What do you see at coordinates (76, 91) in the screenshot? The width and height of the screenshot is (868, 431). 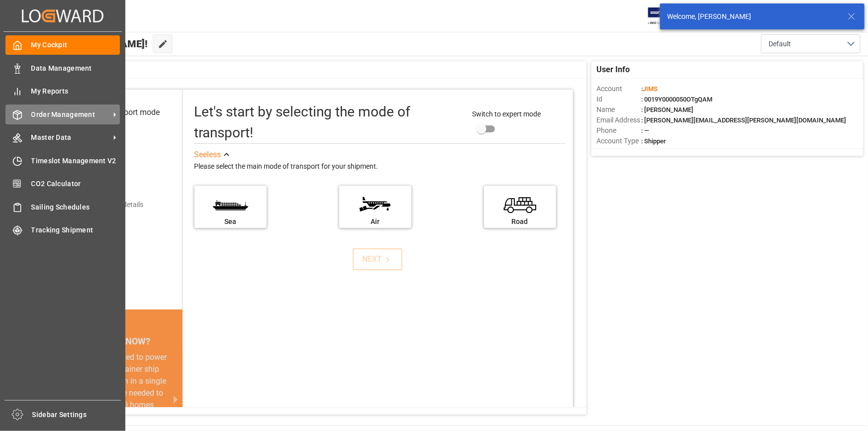 I see `span: My Reports` at bounding box center [76, 91].